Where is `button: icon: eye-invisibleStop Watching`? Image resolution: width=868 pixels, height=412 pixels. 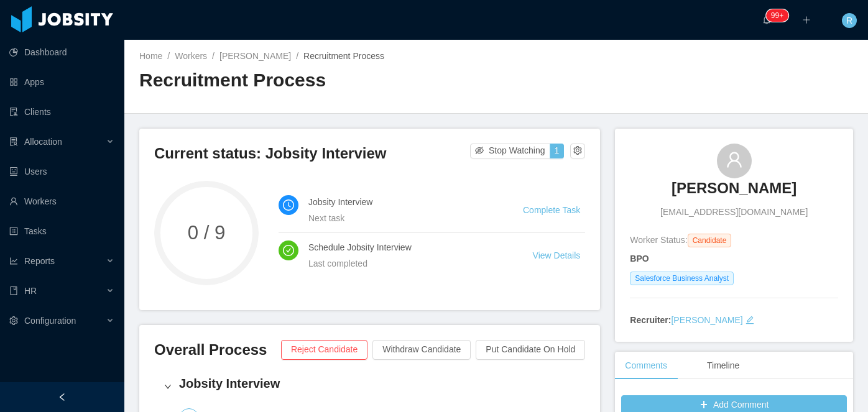 button: icon: eye-invisibleStop Watching is located at coordinates (510, 151).